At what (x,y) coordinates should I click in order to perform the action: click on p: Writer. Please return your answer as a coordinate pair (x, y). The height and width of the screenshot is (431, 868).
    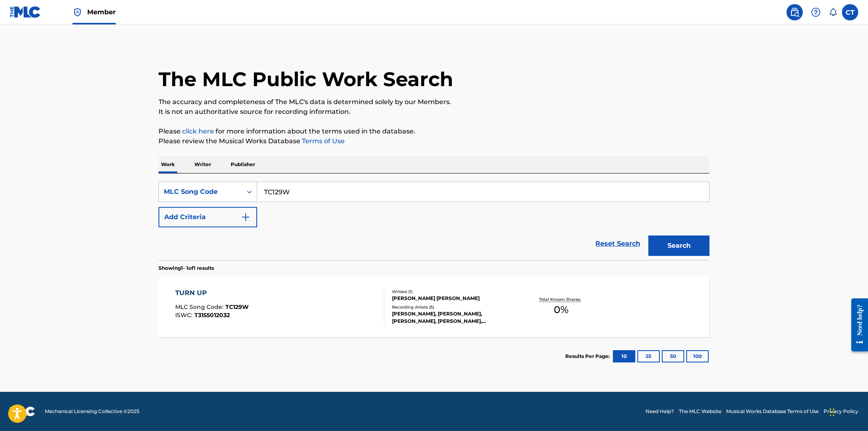
    Looking at the image, I should click on (203, 164).